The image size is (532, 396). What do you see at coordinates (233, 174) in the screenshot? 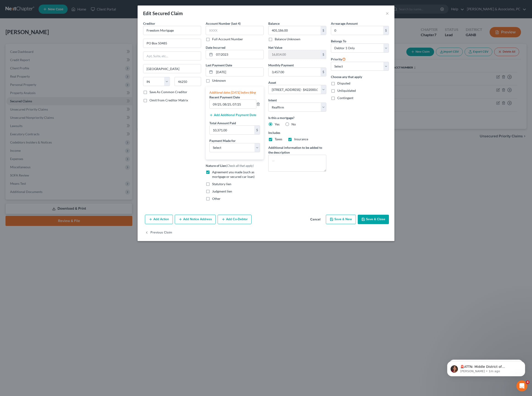
I see `span: Agreement you made (such as mortgage or secured car loan)` at bounding box center [233, 174].